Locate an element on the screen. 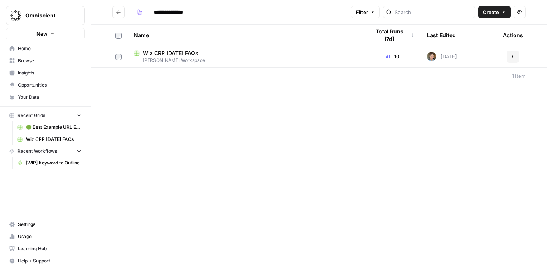 The height and width of the screenshot is (270, 547). span: Omniscient is located at coordinates (48, 16).